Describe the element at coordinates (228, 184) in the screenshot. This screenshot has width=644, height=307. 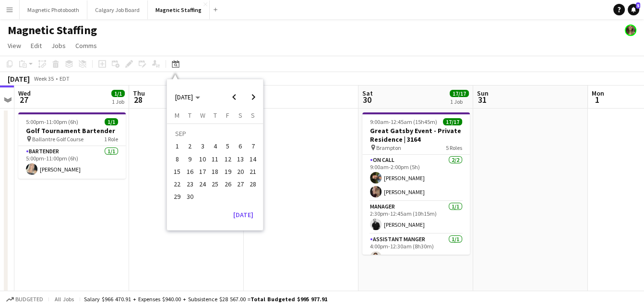
I see `span: 26` at that location.